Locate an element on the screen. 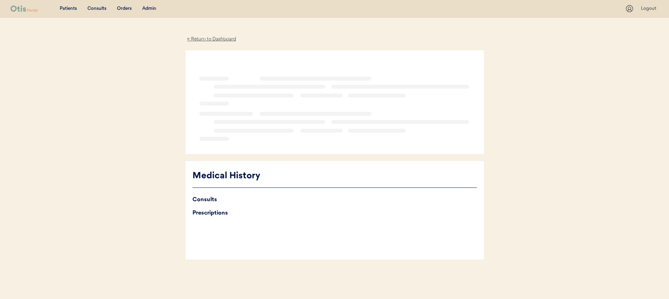  div: ← Return to Dashboard is located at coordinates (212, 39).